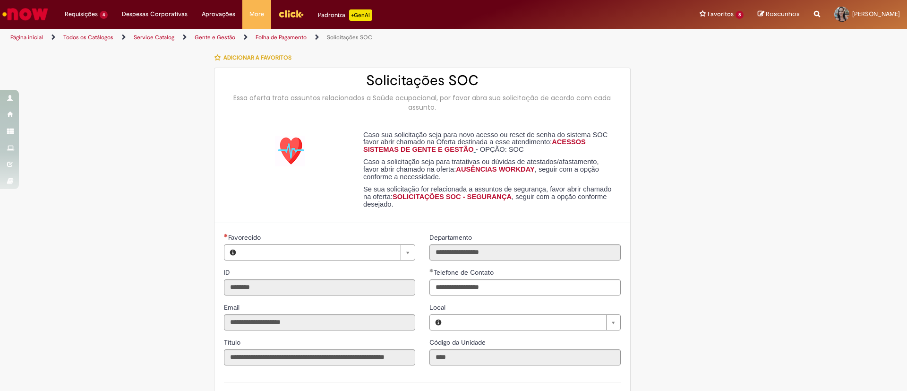  Describe the element at coordinates (226, 235) in the screenshot. I see `span: Necessários` at that location.